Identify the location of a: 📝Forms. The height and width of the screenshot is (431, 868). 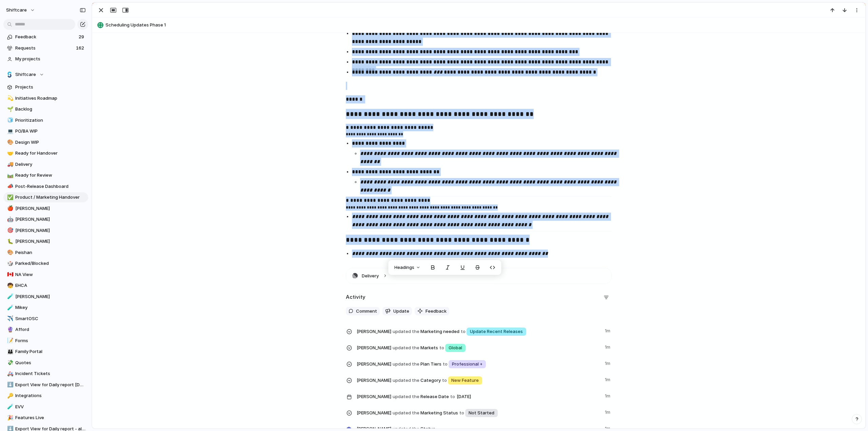
(46, 341).